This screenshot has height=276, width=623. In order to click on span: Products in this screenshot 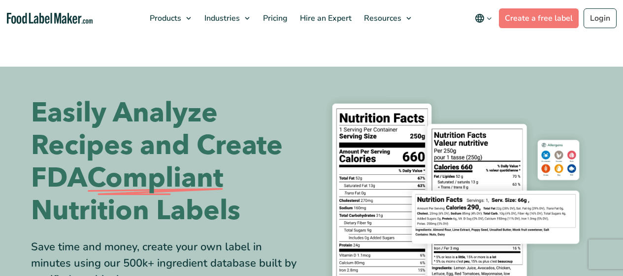, I will do `click(165, 18)`.